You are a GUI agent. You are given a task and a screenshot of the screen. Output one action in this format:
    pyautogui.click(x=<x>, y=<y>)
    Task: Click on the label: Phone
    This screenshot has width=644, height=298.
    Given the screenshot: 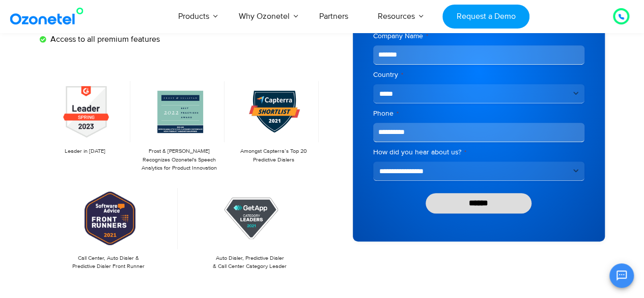 What is the action you would take?
    pyautogui.click(x=479, y=114)
    